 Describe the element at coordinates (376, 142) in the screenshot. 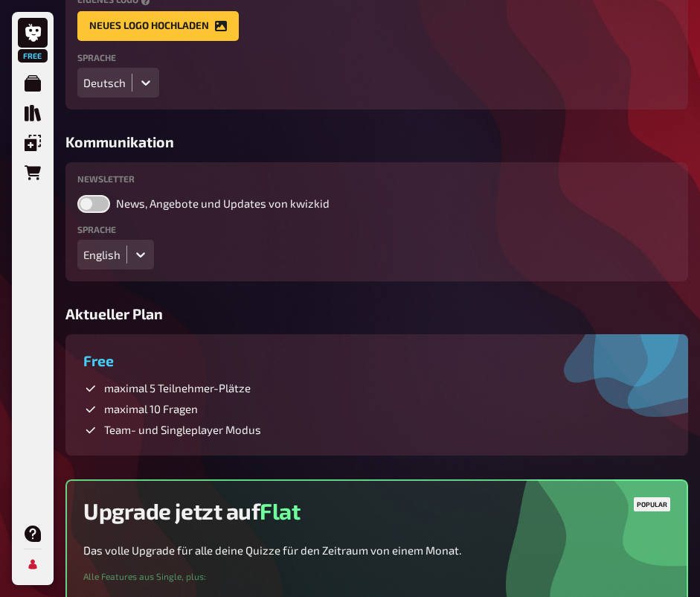

I see `h3: Kommunikation` at that location.